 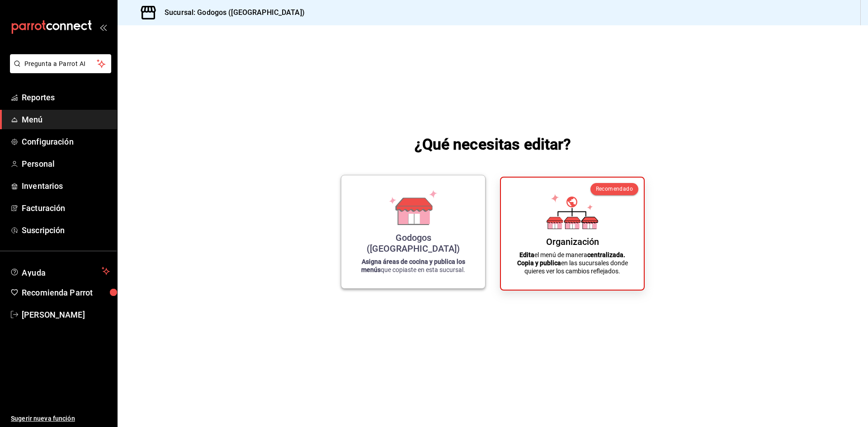 I want to click on span: Menú, so click(x=65, y=119).